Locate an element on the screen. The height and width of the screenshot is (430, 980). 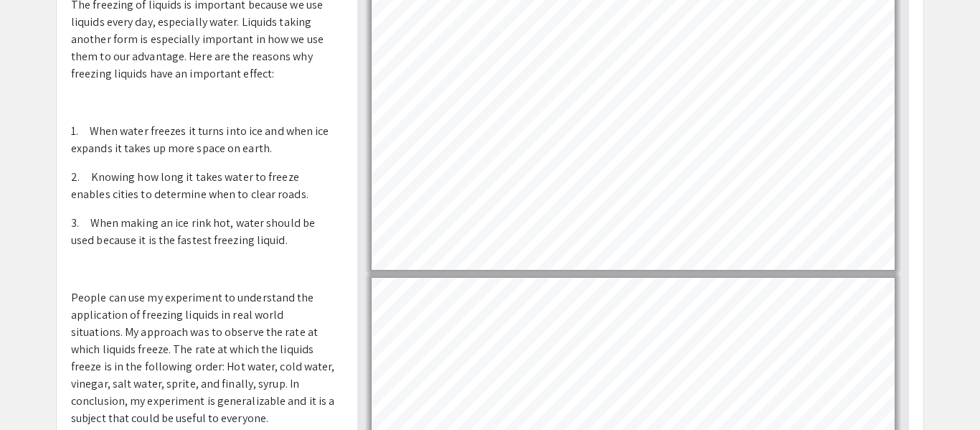
p: 2. Knowing how long it takes water to freeze enables cities to determine when to clear roads. is located at coordinates (203, 186).